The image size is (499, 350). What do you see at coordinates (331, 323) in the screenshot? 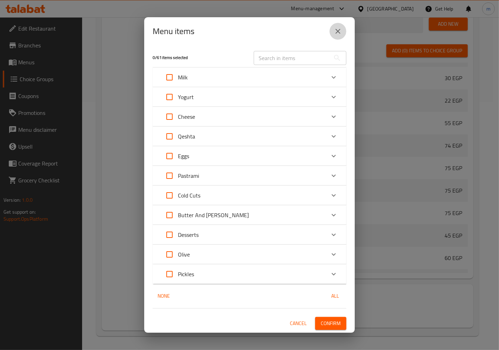
I see `button: Confirm` at bounding box center [331, 323].